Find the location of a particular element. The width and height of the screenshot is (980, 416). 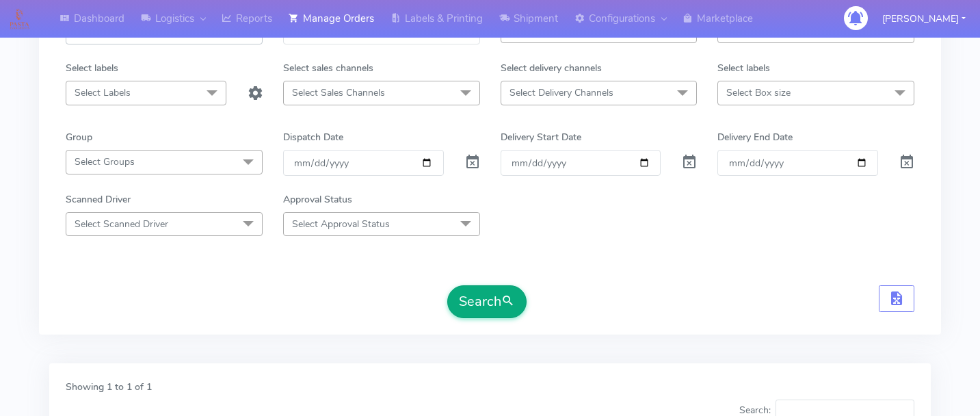

span: Select status is located at coordinates (753, 31).